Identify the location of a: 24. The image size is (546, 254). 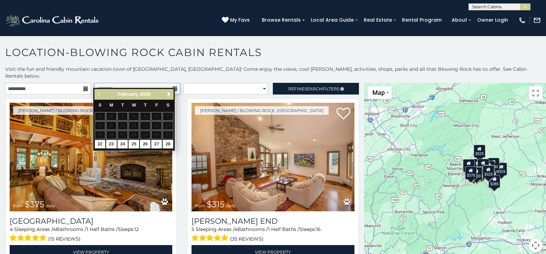
(123, 144).